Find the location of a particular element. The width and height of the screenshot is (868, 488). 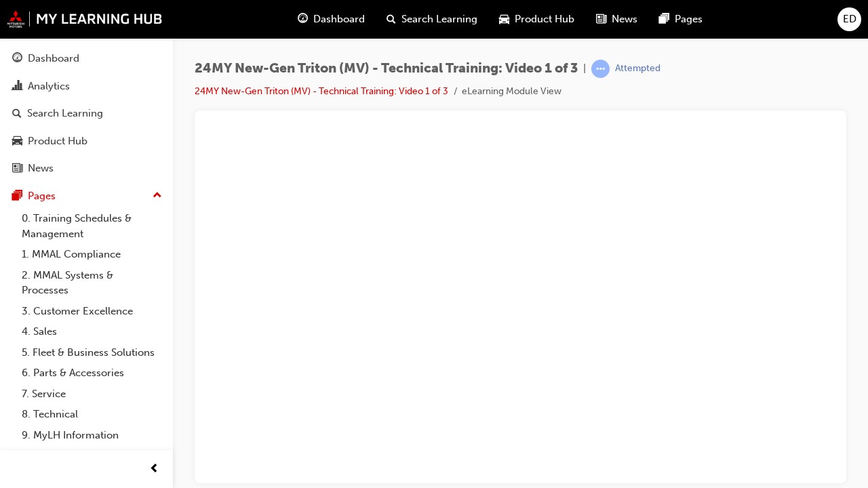

a: News is located at coordinates (86, 168).